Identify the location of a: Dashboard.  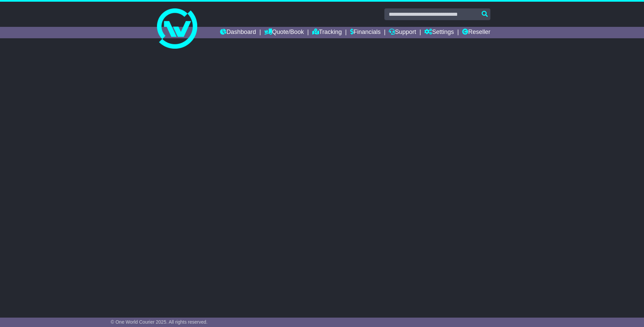
(238, 32).